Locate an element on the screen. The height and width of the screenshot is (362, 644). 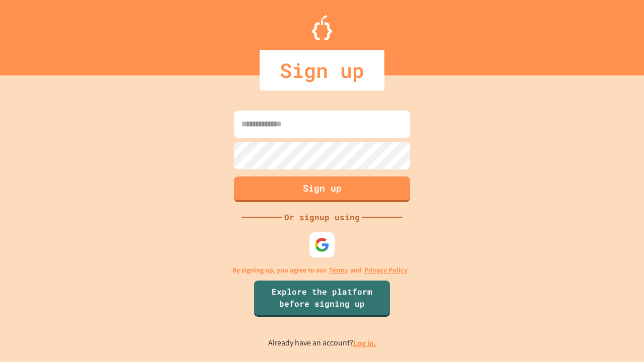
a: Explore the platform before signing up is located at coordinates (322, 298).